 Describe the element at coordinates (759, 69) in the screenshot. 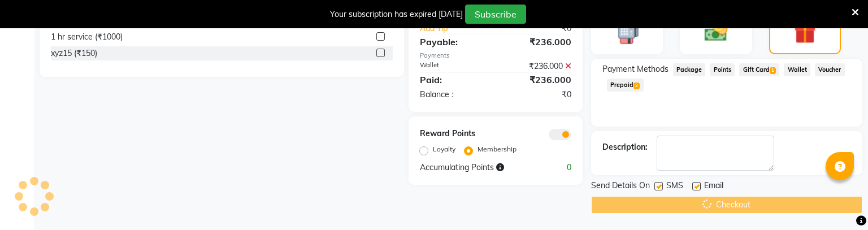

I see `span: Gift Card` at that location.